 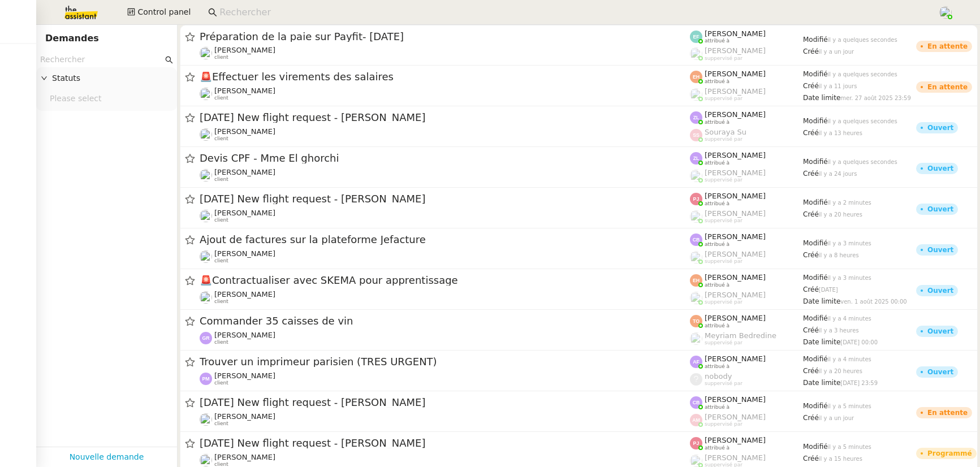 I want to click on span: il y a 5 minutes, so click(x=850, y=447).